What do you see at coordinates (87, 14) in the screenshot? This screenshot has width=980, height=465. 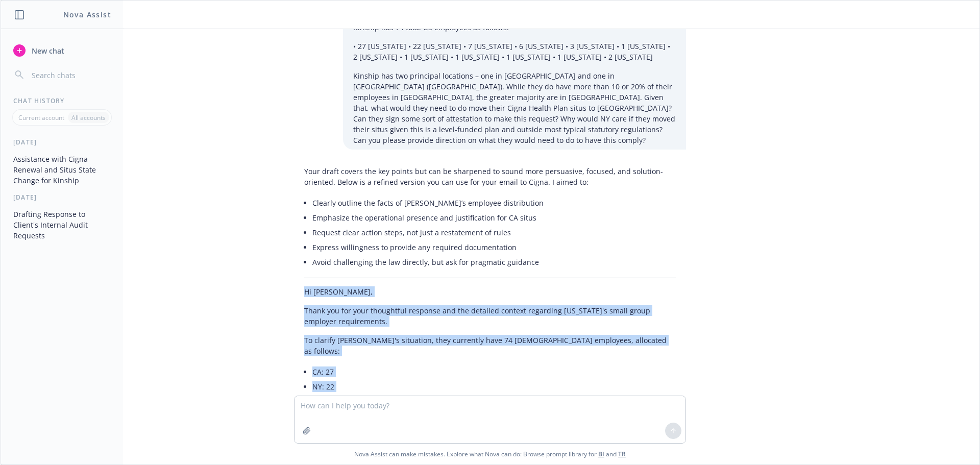 I see `h1: Nova Assist` at bounding box center [87, 14].